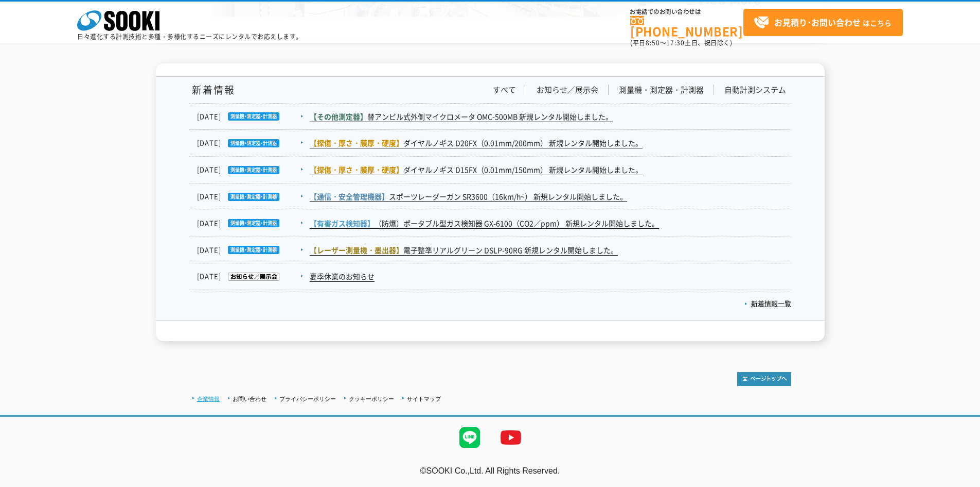 The width and height of the screenshot is (980, 487). What do you see at coordinates (463, 249) in the screenshot?
I see `a: 【レーザー測量機・墨出器】電子整準リアルグリーン DSLP-90RG 新規レンタル開始しました。` at bounding box center [463, 249].